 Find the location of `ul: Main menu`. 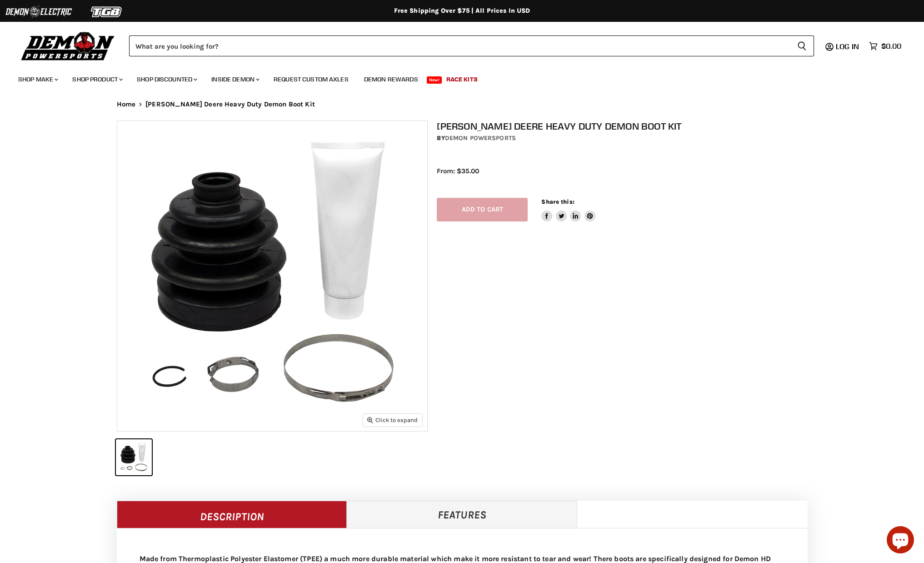

ul: Main menu is located at coordinates (455, 77).